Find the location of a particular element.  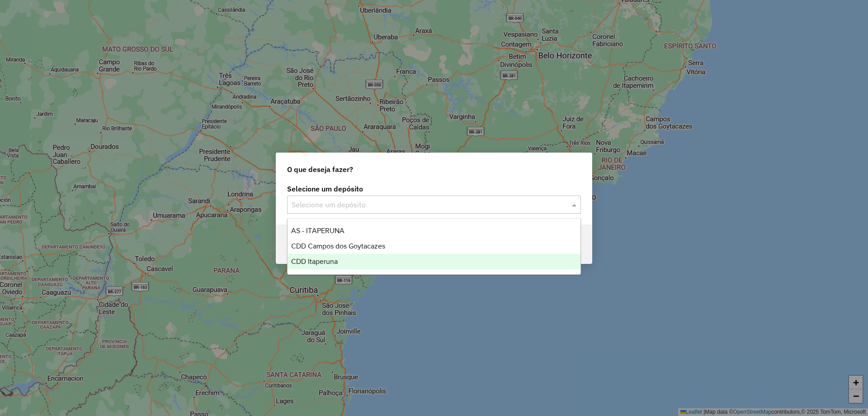

span: AS - ITAPERUNA is located at coordinates (318, 231).